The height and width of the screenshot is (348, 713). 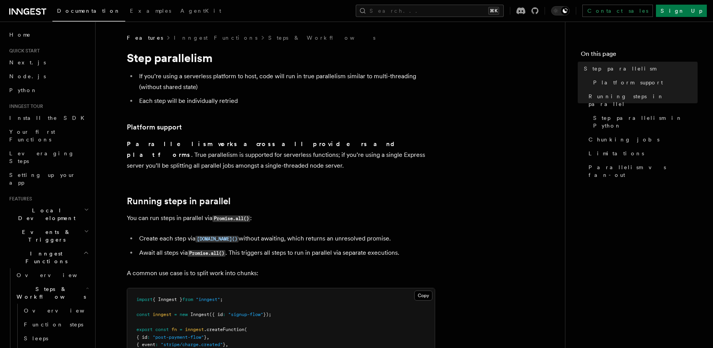 I want to click on span: Quick start, so click(x=23, y=51).